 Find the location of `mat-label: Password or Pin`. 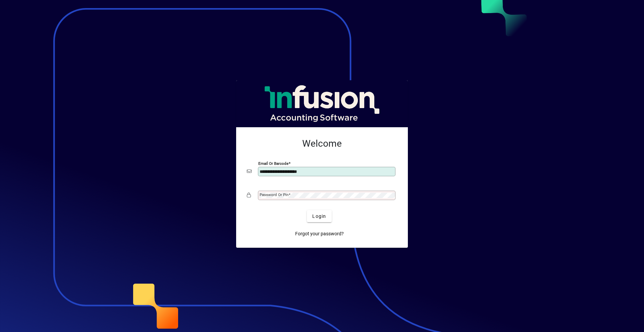

mat-label: Password or Pin is located at coordinates (274, 195).